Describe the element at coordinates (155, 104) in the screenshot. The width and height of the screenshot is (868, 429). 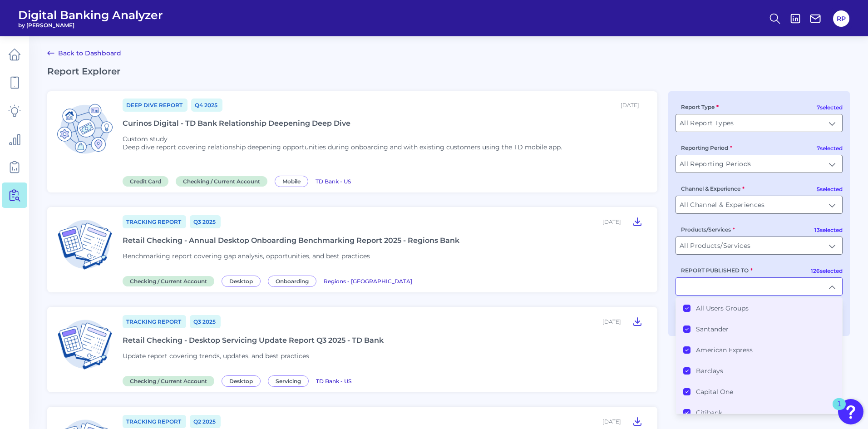
I see `span: Deep Dive Report` at that location.